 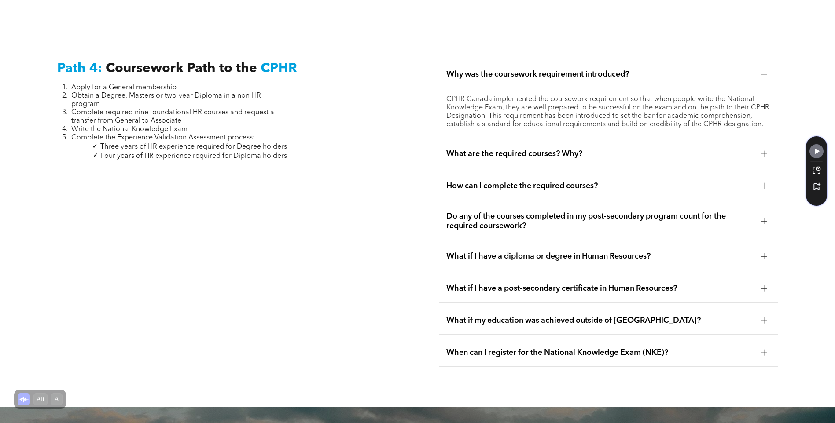 What do you see at coordinates (181, 69) in the screenshot?
I see `span: Coursework Path to the` at bounding box center [181, 69].